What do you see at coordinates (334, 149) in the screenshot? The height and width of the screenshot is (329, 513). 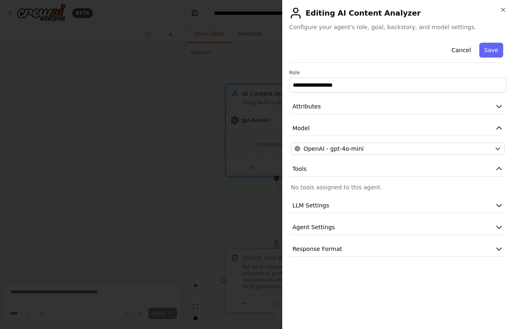 I see `span: OpenAI - gpt-4o-mini` at bounding box center [334, 149].